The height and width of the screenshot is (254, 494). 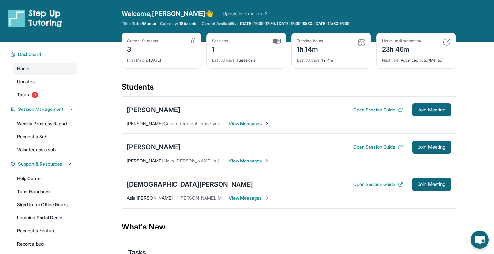 I want to click on span: Support & Resources, so click(x=40, y=164).